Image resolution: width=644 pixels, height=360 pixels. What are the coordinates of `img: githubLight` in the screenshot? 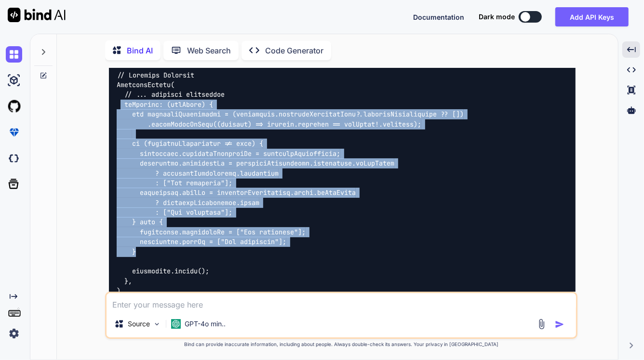 It's located at (14, 107).